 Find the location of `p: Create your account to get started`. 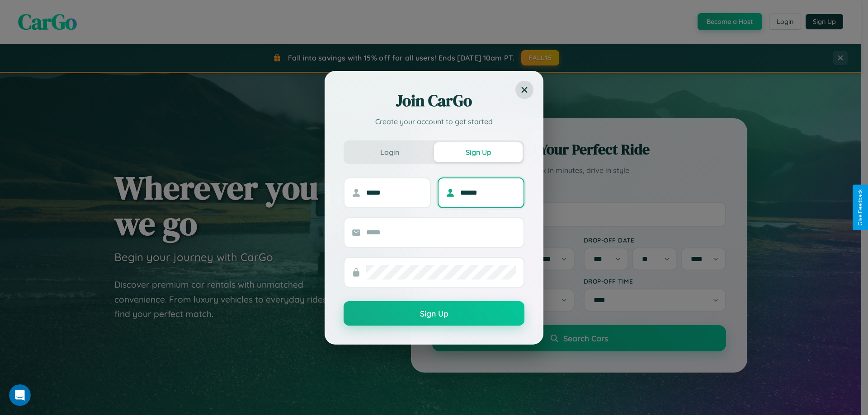

p: Create your account to get started is located at coordinates (434, 121).